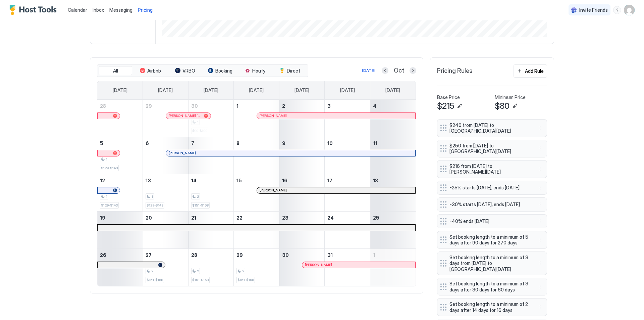 The width and height of the screenshot is (644, 320). Describe the element at coordinates (257, 267) in the screenshot. I see `td: October 29, 2025` at that location.